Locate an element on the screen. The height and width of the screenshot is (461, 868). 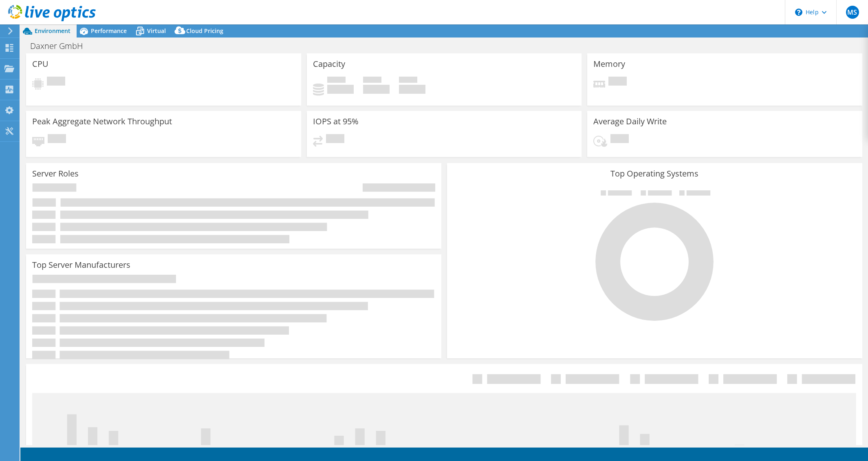
h3: Average Daily Write is located at coordinates (629, 121).